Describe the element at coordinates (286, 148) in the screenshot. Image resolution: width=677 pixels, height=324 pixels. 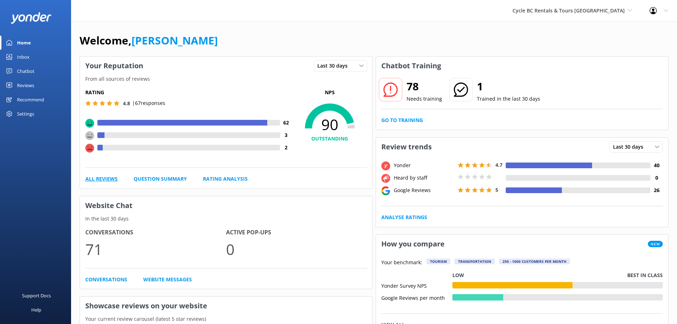
I see `h4: 2` at that location.